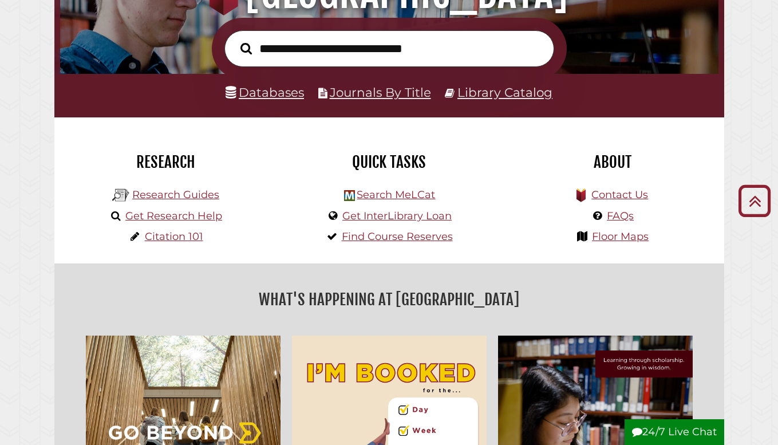  What do you see at coordinates (389, 162) in the screenshot?
I see `h2: Quick Tasks` at bounding box center [389, 162].